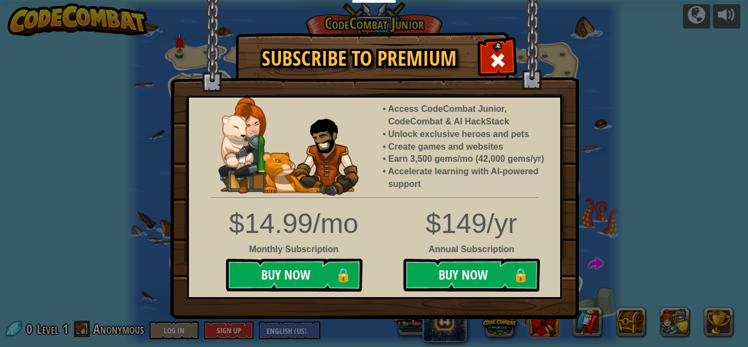  I want to click on li: Earn 3,500 gems/mo (42,000 gems/yr), so click(469, 159).